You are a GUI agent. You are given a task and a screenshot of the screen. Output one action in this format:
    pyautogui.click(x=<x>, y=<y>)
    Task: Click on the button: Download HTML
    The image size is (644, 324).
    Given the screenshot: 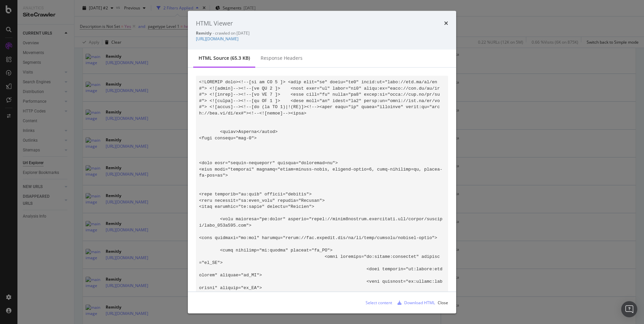 What is the action you would take?
    pyautogui.click(x=415, y=302)
    